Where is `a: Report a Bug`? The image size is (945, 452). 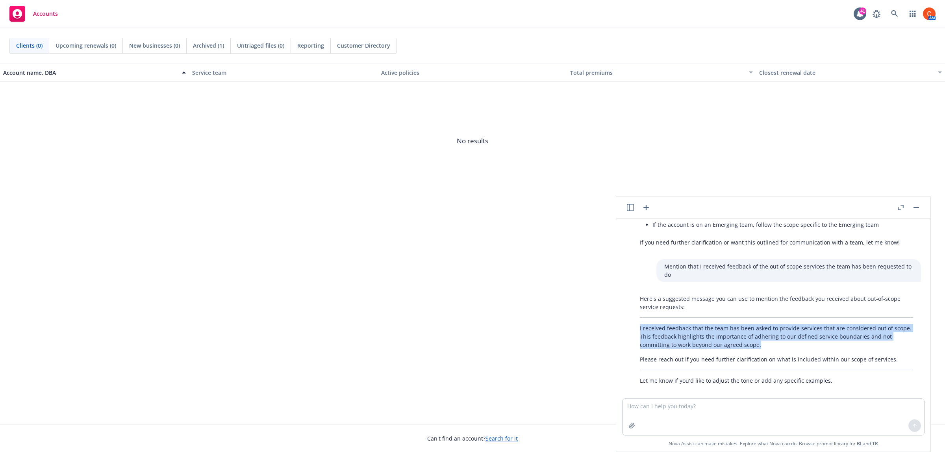 a: Report a Bug is located at coordinates (877, 14).